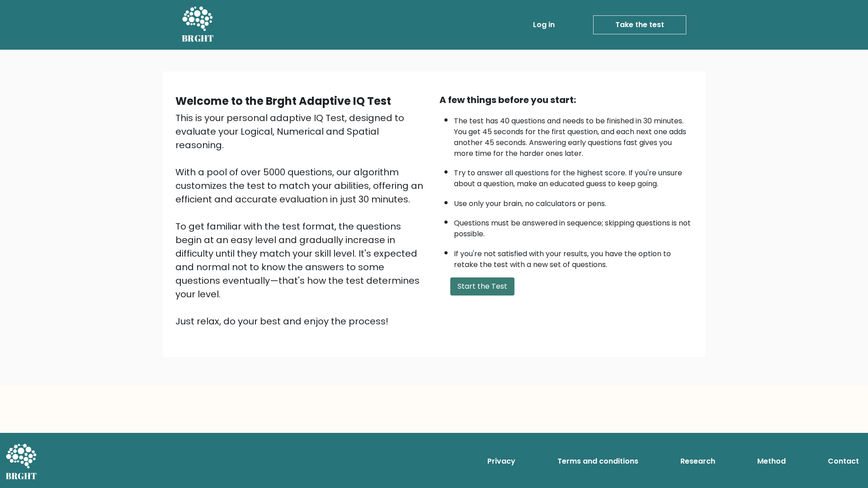 The height and width of the screenshot is (488, 868). Describe the element at coordinates (283, 101) in the screenshot. I see `b: Welcome to the Brght Adaptive IQ Test` at that location.